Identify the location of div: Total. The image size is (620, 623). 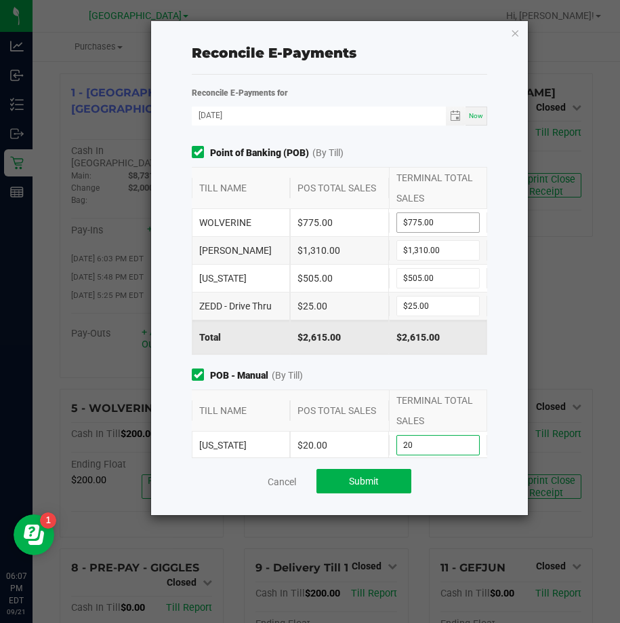
(241, 337).